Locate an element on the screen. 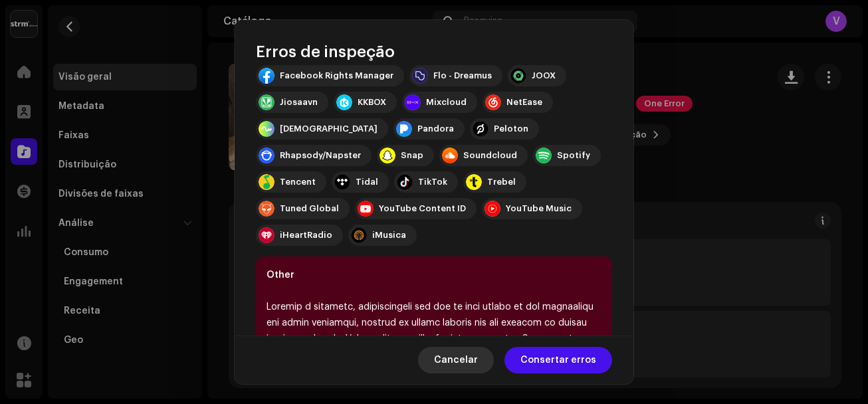  div: Flo - Dreamus is located at coordinates (462, 76).